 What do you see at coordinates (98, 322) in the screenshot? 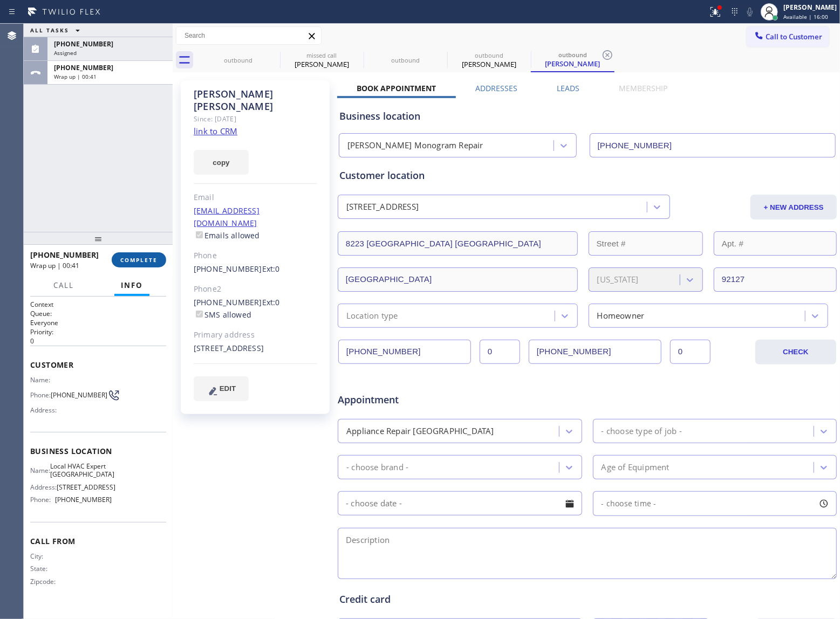
I see `p: Everyone` at bounding box center [98, 322].